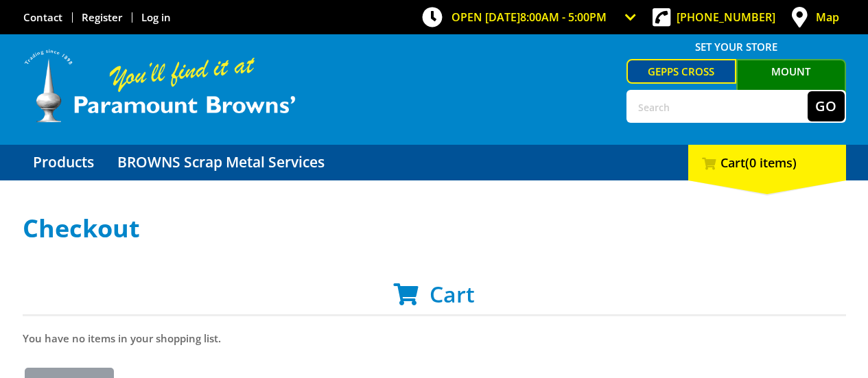  What do you see at coordinates (221, 163) in the screenshot?
I see `a: Go to the BROWNS Scrap Metal Services page` at bounding box center [221, 163].